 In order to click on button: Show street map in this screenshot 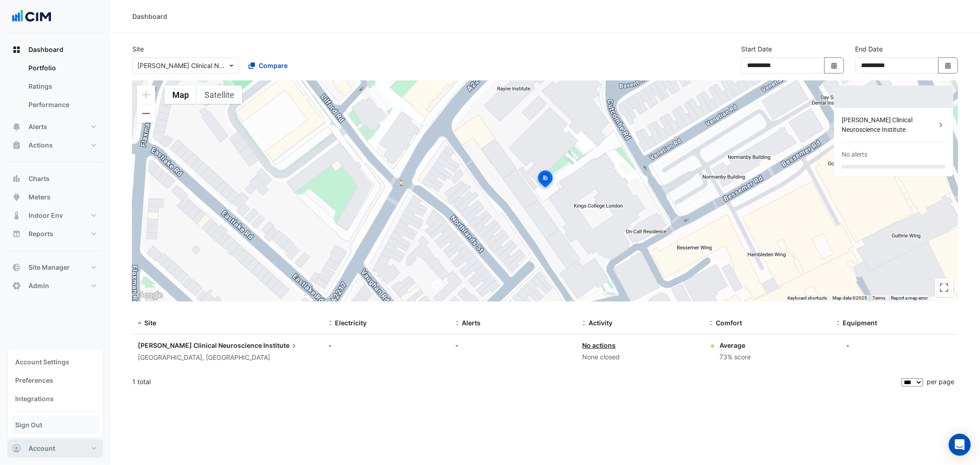, I will do `click(180, 94)`.